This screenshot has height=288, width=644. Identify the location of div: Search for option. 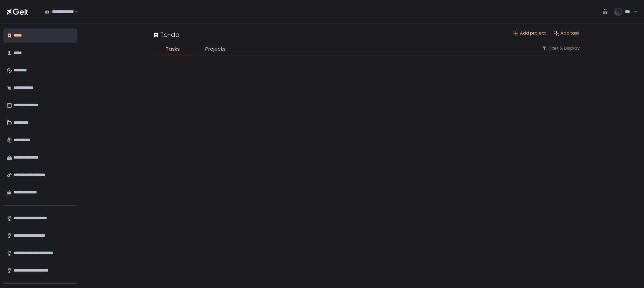
(59, 12).